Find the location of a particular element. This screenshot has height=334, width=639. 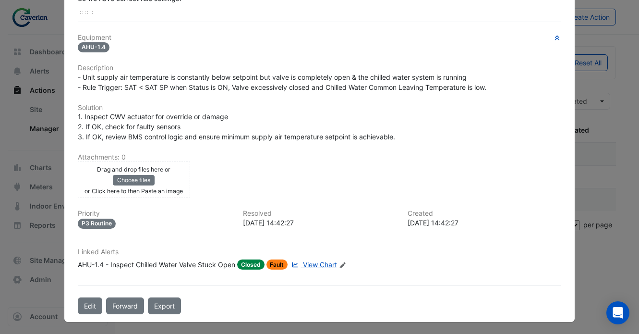

h6: Description is located at coordinates (319, 68).